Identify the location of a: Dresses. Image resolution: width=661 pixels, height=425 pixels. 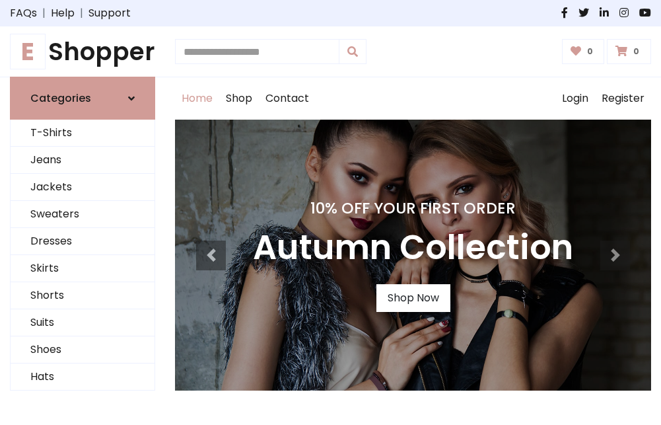
(83, 241).